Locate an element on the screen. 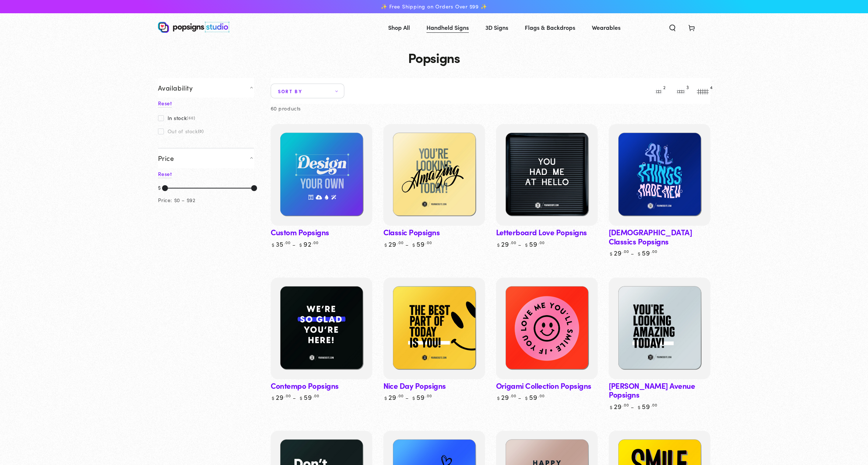 Image resolution: width=868 pixels, height=465 pixels. span: Handheld Signs is located at coordinates (447, 27).